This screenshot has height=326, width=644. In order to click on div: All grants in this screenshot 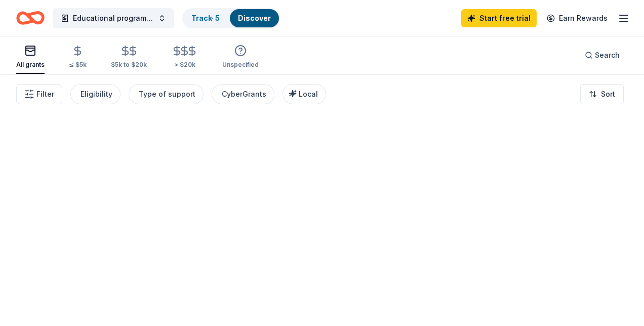, I will do `click(31, 65)`.